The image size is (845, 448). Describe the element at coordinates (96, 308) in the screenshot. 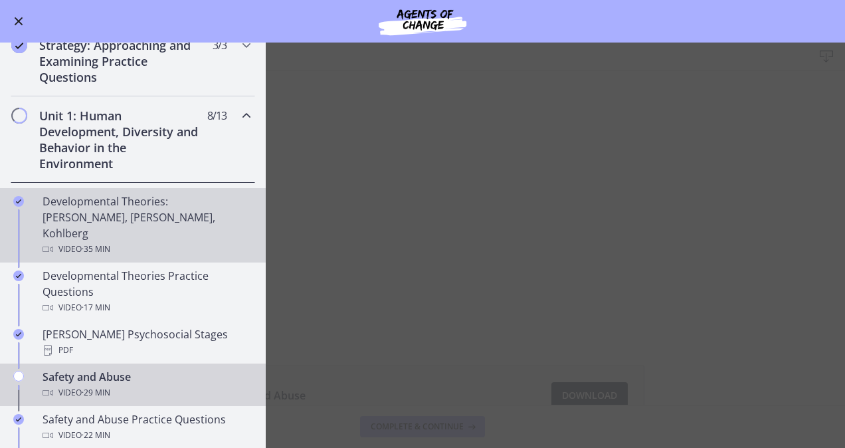

I see `span: · 17 min` at that location.